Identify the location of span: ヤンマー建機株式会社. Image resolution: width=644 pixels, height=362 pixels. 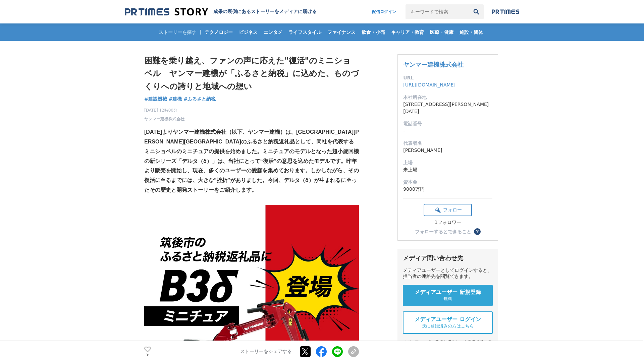
(165, 119).